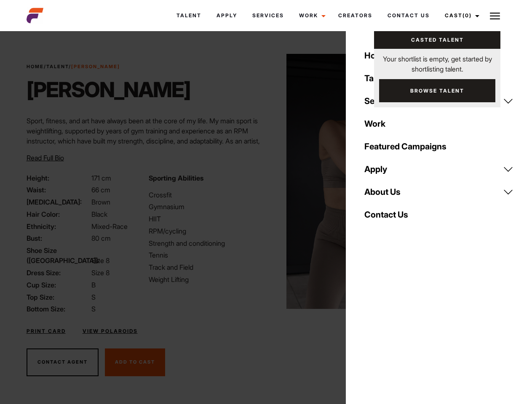 The height and width of the screenshot is (404, 532). Describe the element at coordinates (355, 15) in the screenshot. I see `a: Creators` at that location.